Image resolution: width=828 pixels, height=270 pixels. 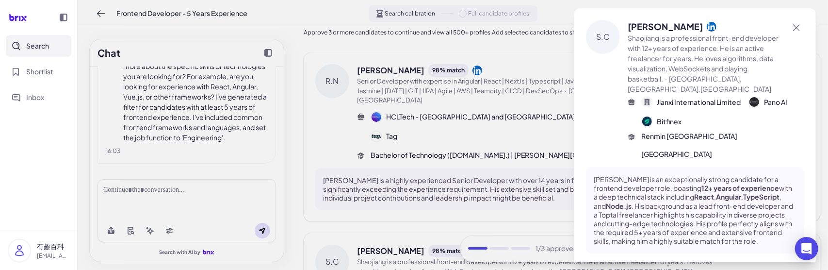 What do you see at coordinates (35, 97) in the screenshot?
I see `span: Inbox` at bounding box center [35, 97].